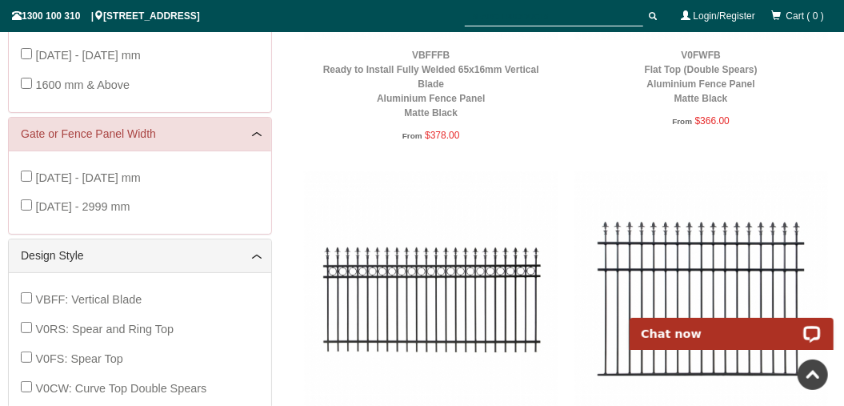  I want to click on span: 1600 mm & Above, so click(82, 85).